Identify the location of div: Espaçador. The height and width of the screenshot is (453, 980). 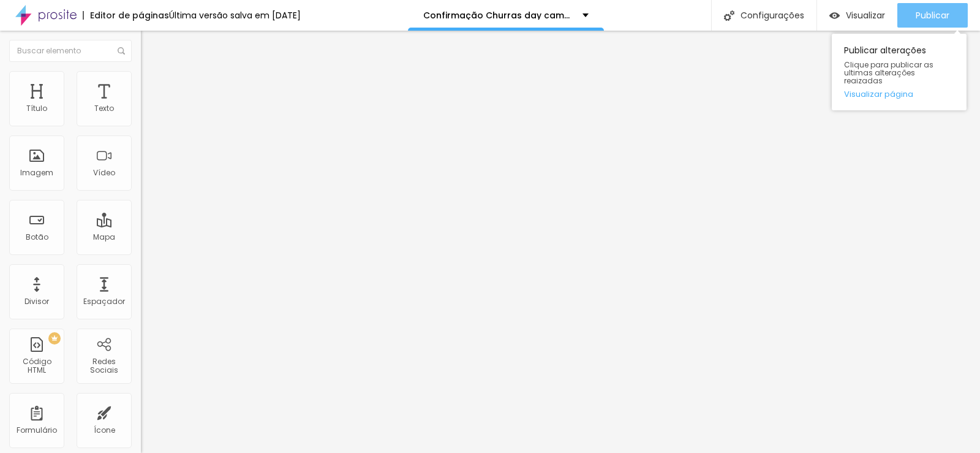
(104, 301).